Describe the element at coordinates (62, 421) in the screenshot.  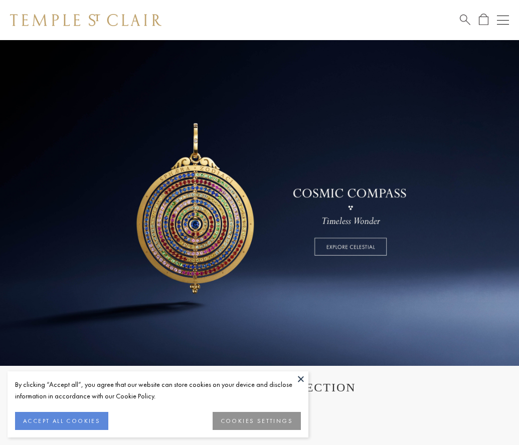
I see `button: ACCEPT ALL COOKIES` at that location.